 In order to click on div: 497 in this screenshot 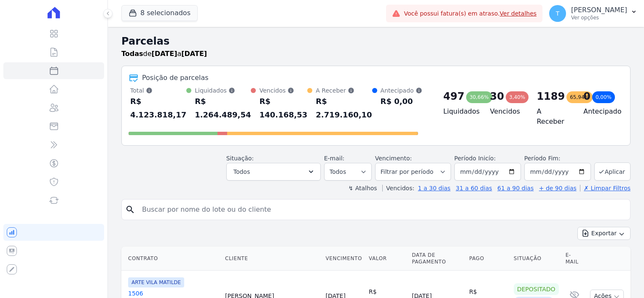, I will do `click(454, 96)`.